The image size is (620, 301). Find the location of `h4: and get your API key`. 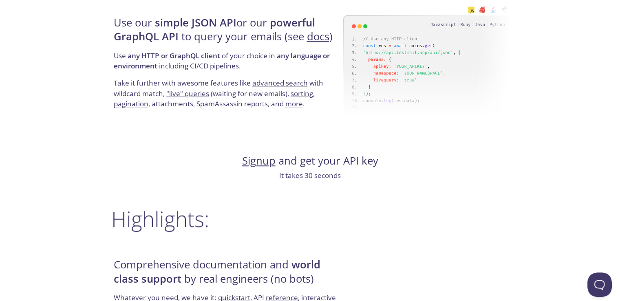

h4: and get your API key is located at coordinates (310, 161).